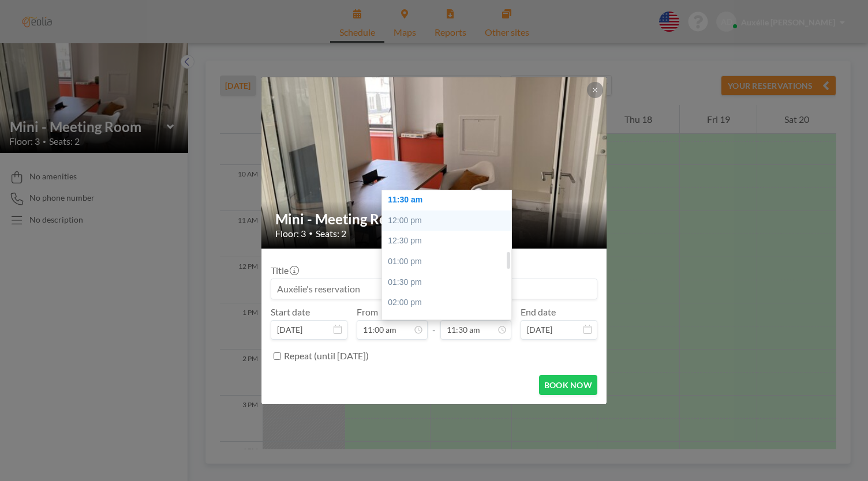 Image resolution: width=868 pixels, height=481 pixels. Describe the element at coordinates (538, 312) in the screenshot. I see `label: End date` at that location.